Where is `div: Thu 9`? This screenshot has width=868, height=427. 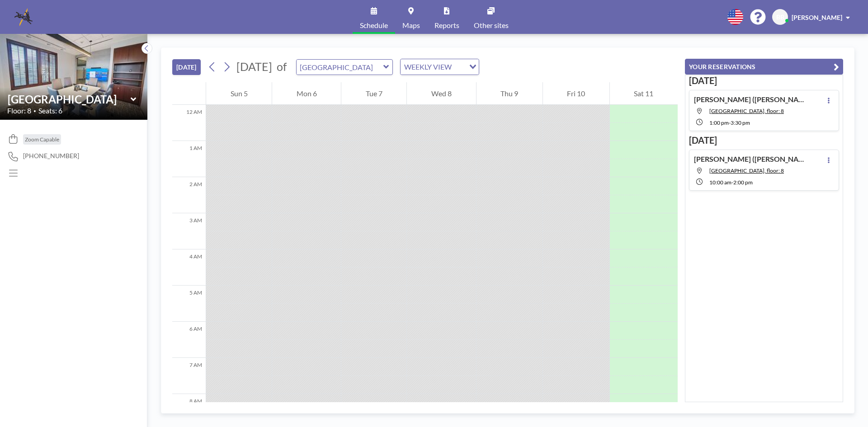 div: Thu 9 is located at coordinates (510, 93).